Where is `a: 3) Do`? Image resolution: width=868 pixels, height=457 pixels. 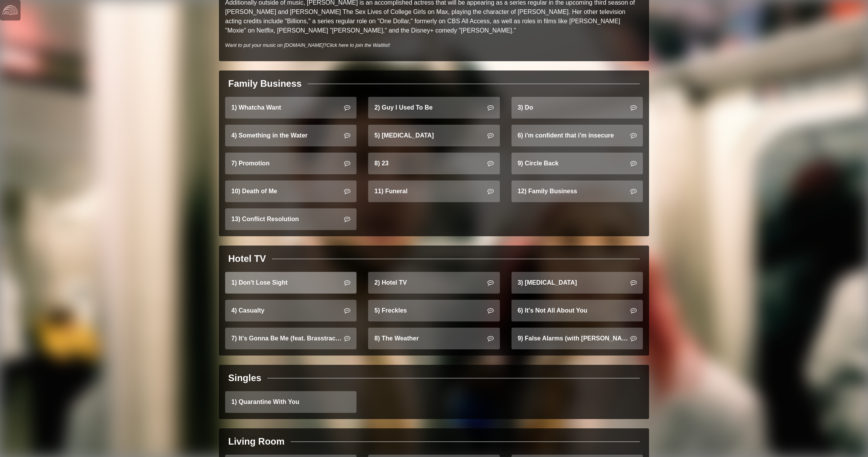 a: 3) Do is located at coordinates (577, 108).